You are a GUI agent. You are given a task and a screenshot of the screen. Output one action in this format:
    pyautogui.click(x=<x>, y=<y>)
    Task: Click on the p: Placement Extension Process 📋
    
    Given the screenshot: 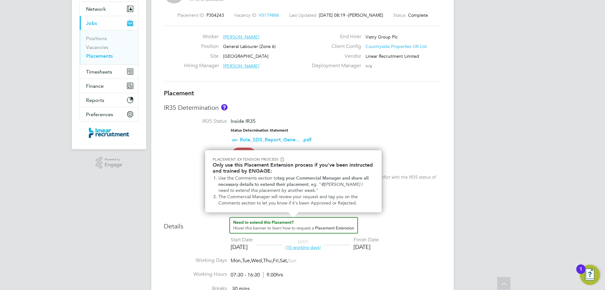 What is the action you would take?
    pyautogui.click(x=293, y=159)
    